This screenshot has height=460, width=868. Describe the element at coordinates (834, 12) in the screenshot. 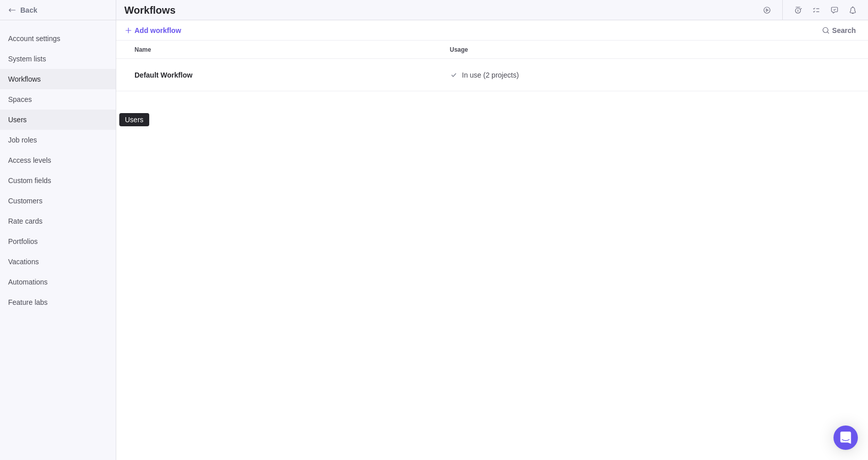

I see `a: Approval requests` at that location.